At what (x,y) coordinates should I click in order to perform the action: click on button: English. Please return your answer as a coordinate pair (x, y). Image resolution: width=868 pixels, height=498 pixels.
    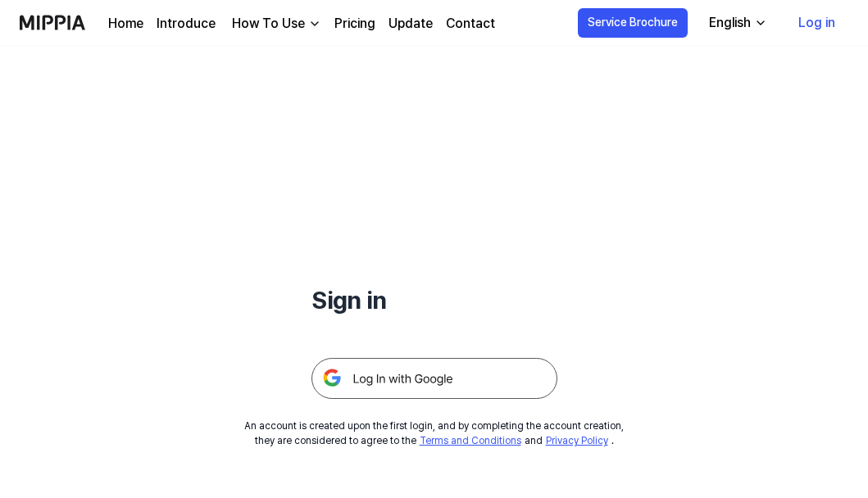
    Looking at the image, I should click on (736, 23).